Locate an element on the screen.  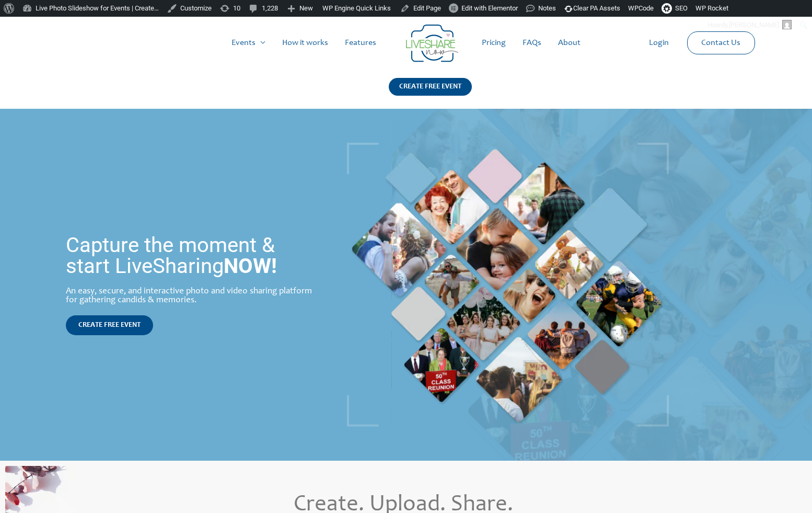
nav: Site Navigation is located at coordinates (406, 43).